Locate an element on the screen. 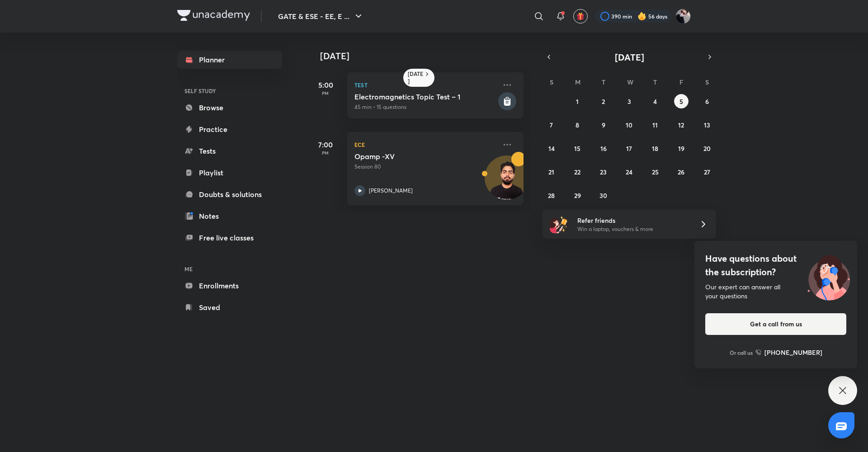 Image resolution: width=868 pixels, height=452 pixels. img: Ashutosh Tripathi is located at coordinates (683, 16).